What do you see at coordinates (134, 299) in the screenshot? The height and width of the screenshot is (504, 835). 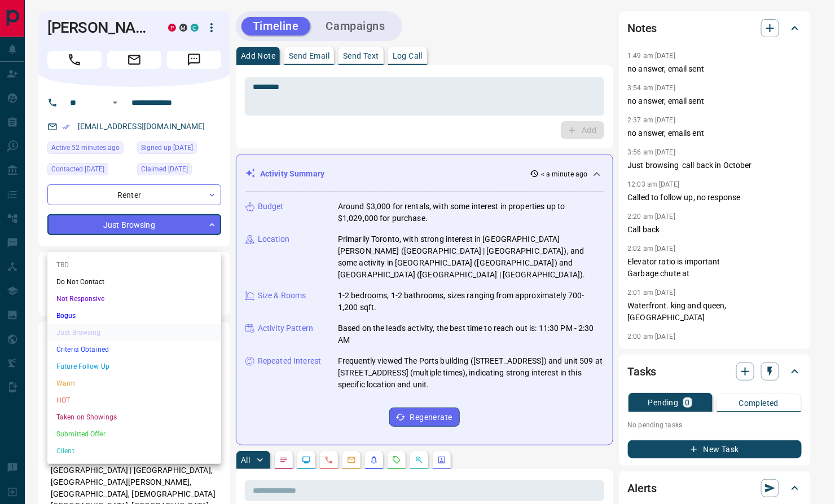 I see `li: Not Responsive` at bounding box center [134, 299].